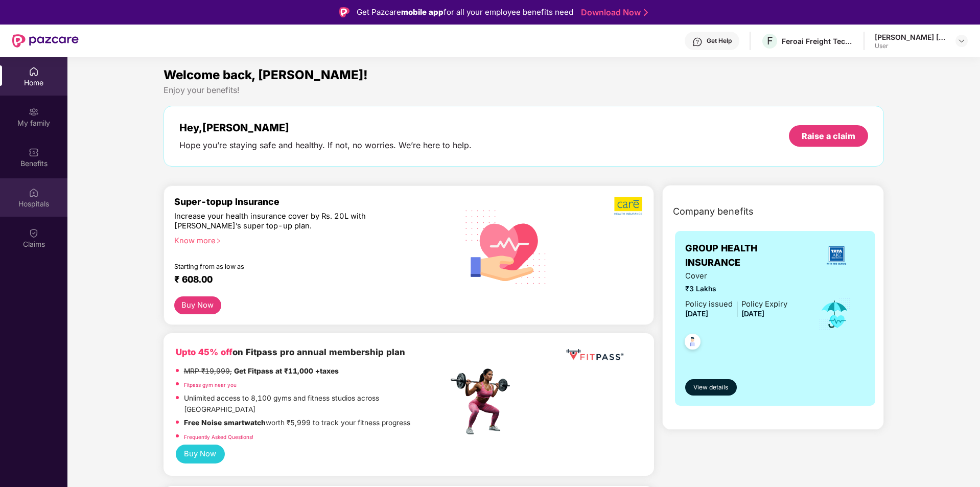 The height and width of the screenshot is (487, 980). What do you see at coordinates (34, 71) in the screenshot?
I see `img: svg+xml;base64,PHN2ZyBpZD0iSG9tZSIgeG1sbnM9Imh0dHA6Ly93d3cudzMub3JnLzIwMDAvc3ZnIiB3aWR0aD0iMjAiIG...` at bounding box center [34, 71].